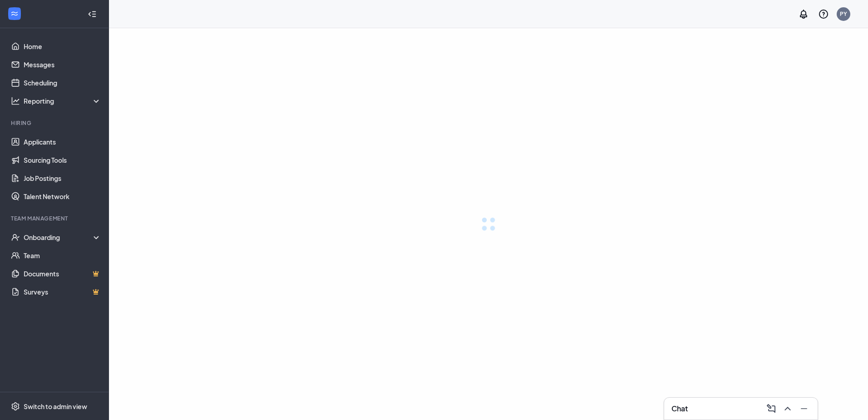 The image size is (868, 420). Describe the element at coordinates (62, 274) in the screenshot. I see `a: DocumentsCrown` at that location.